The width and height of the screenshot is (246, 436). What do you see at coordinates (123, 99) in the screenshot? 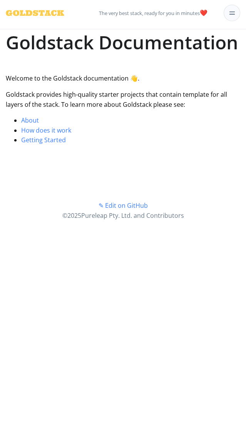
I see `p: Goldstack provides high-quality starter projects that contain template for all layers of the stac...` at bounding box center [123, 99].